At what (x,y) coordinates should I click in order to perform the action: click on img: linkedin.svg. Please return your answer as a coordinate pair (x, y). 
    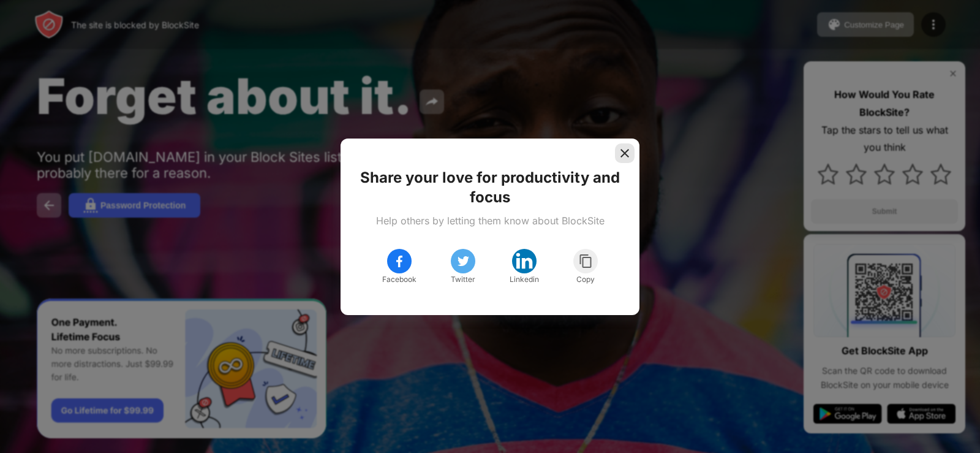
    Looking at the image, I should click on (524, 262).